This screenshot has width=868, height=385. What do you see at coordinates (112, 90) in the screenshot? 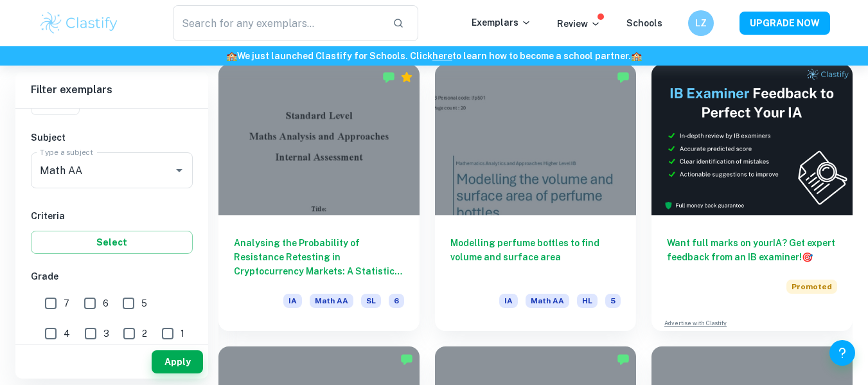
I see `h6: Filter exemplars` at bounding box center [112, 90].